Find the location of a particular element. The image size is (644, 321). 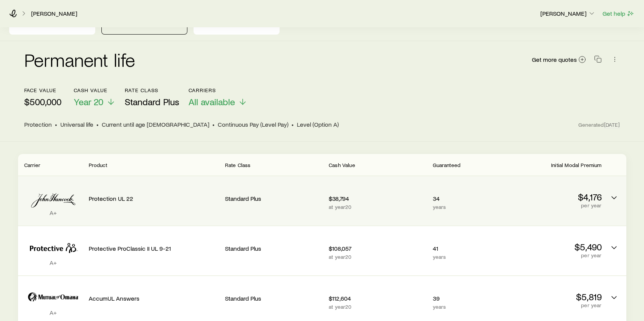

span: Carrier is located at coordinates (33, 165).